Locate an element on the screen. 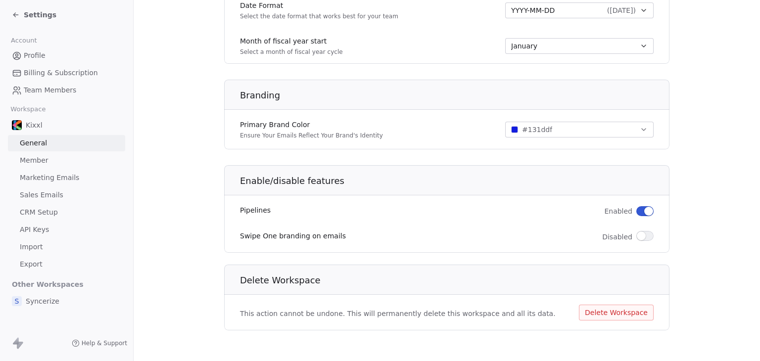 This screenshot has width=760, height=361. h1: Branding is located at coordinates (454, 95).